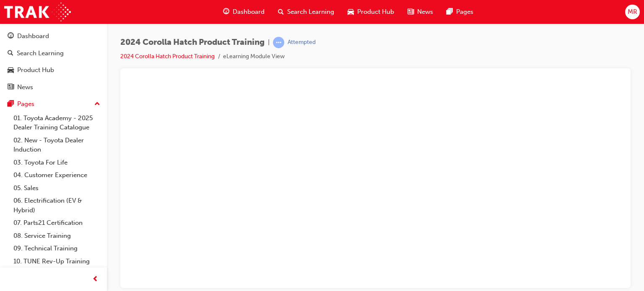  I want to click on span: Search Learning, so click(311, 12).